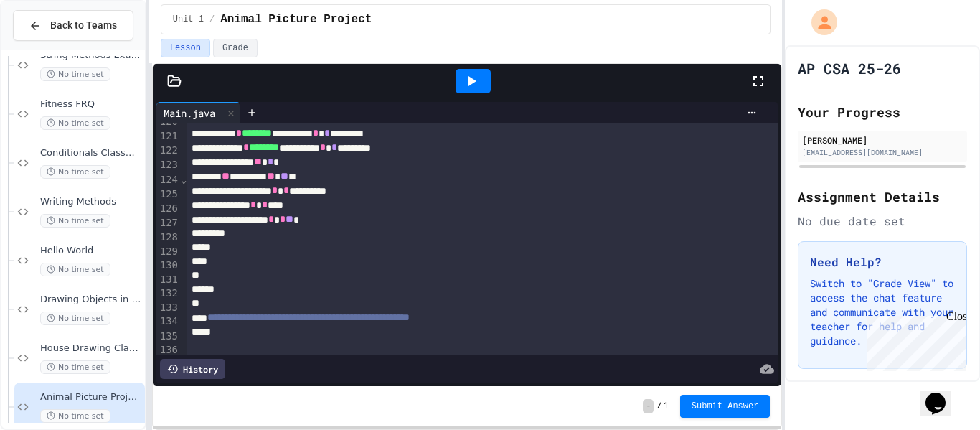 Image resolution: width=980 pixels, height=430 pixels. Describe the element at coordinates (168, 194) in the screenshot. I see `div: 125` at that location.